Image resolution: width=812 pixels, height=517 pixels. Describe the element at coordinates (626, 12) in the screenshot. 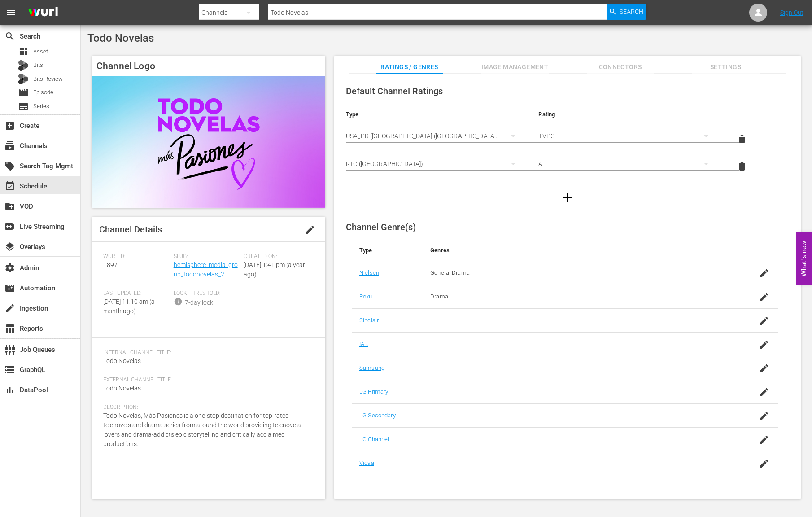

I see `button: Search` at that location.